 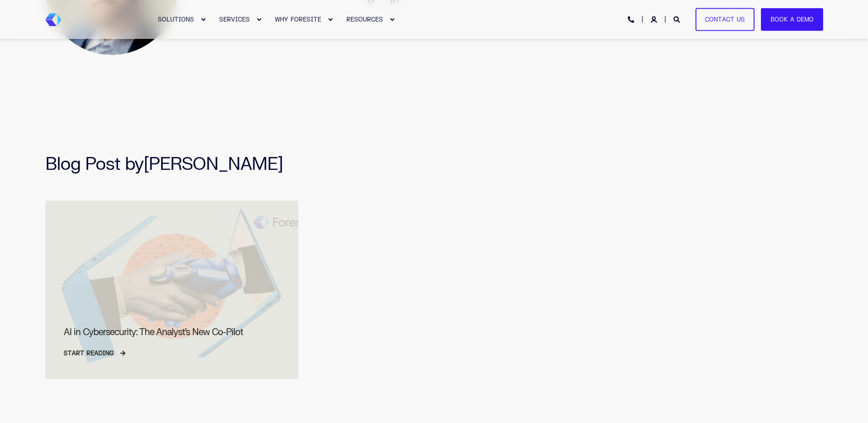 What do you see at coordinates (259, 20) in the screenshot?
I see `div: Expand SERVICES` at bounding box center [259, 20].